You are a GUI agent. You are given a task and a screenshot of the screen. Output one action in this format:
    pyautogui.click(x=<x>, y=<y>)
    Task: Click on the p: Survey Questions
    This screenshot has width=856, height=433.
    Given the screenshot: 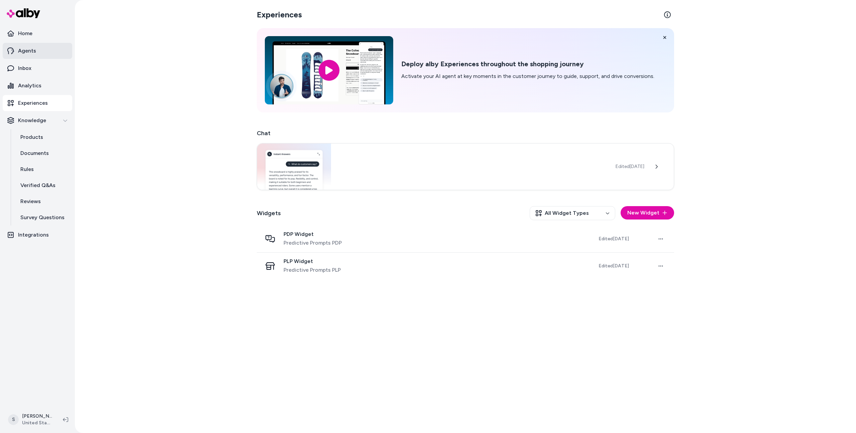 What is the action you would take?
    pyautogui.click(x=42, y=217)
    